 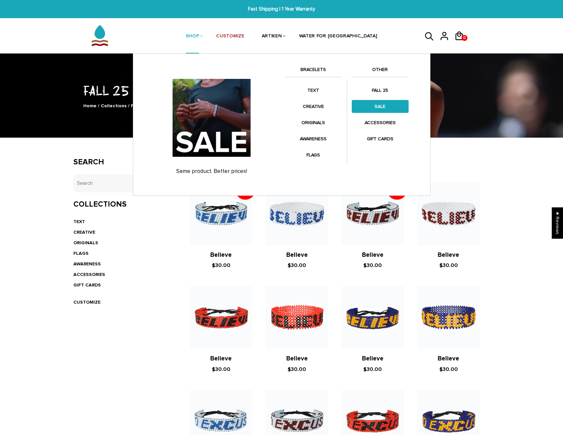 I want to click on input: Search, so click(x=122, y=183).